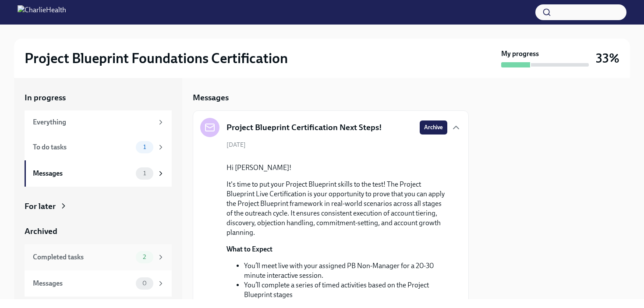 The height and width of the screenshot is (308, 644). I want to click on span: 0, so click(145, 284).